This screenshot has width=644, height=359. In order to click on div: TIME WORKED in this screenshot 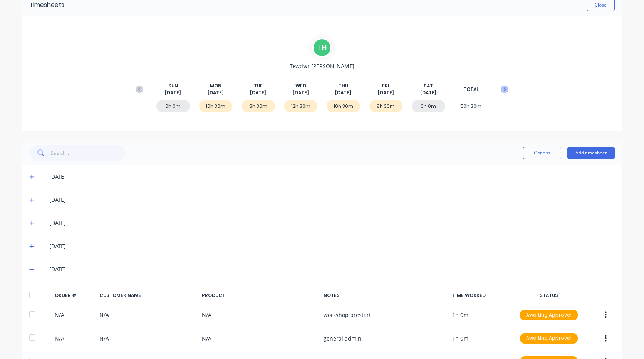, I will do `click(481, 295)`.